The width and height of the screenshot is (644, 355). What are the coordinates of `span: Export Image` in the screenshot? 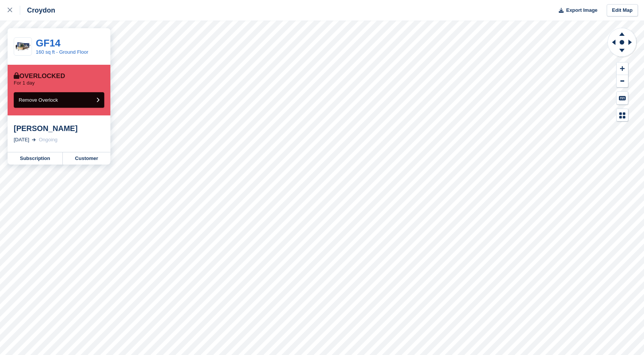 It's located at (581, 10).